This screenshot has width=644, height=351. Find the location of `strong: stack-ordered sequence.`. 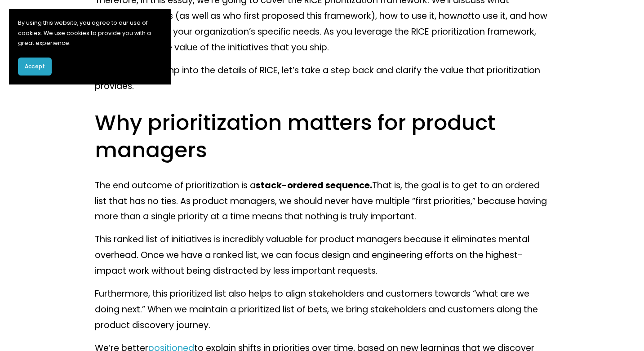

strong: stack-ordered sequence. is located at coordinates (314, 185).